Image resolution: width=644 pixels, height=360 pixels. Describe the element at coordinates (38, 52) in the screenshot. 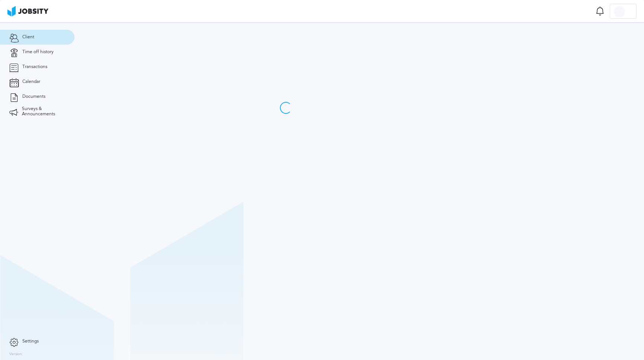

I see `span: Time off history` at that location.